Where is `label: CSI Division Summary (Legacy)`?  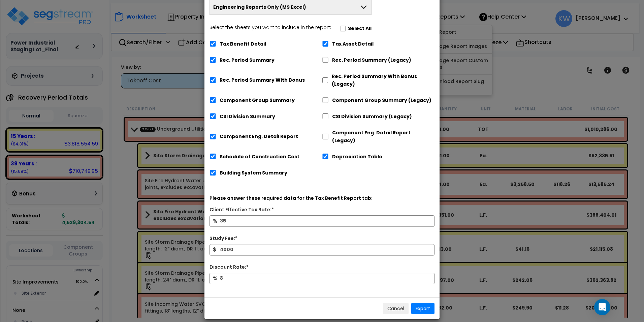
label: CSI Division Summary (Legacy) is located at coordinates (372, 116).